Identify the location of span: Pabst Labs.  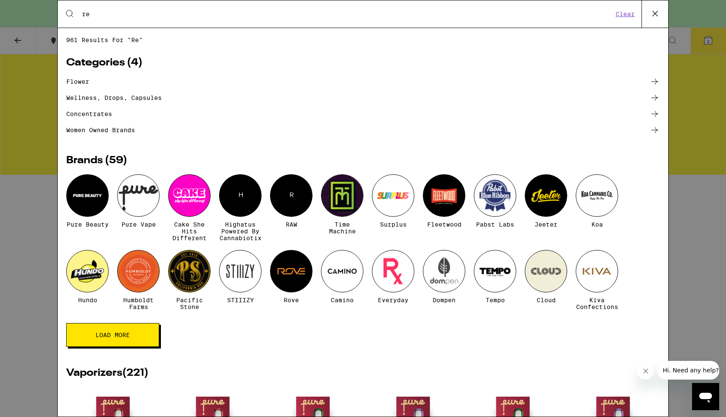
(495, 224).